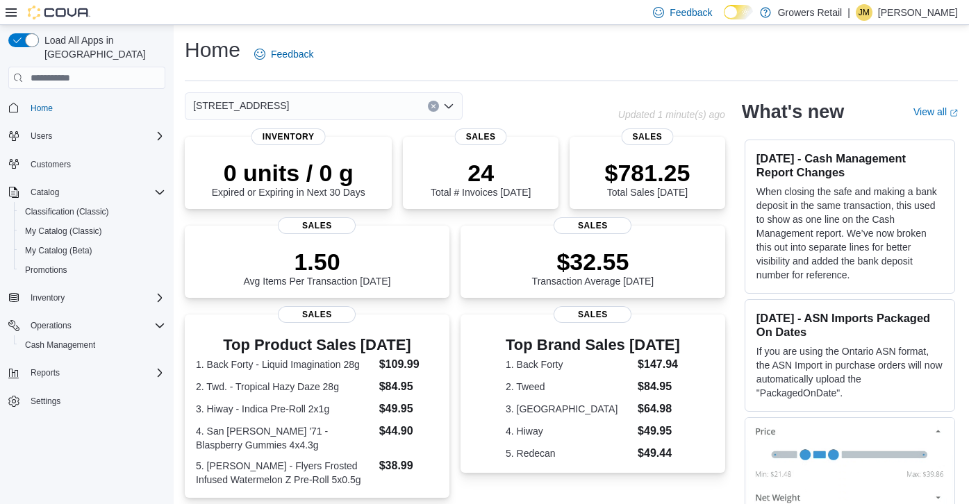 This screenshot has height=504, width=969. I want to click on dt: 4. Hiway, so click(569, 432).